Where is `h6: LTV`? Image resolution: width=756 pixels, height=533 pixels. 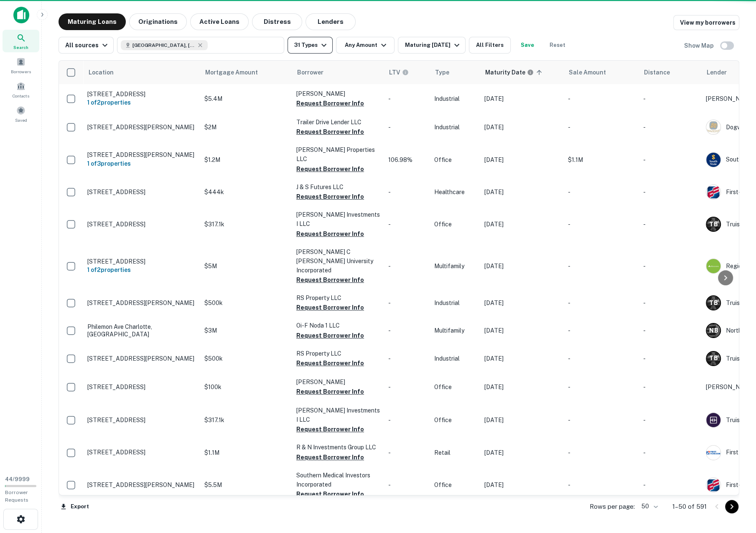
h6: LTV is located at coordinates (394, 72).